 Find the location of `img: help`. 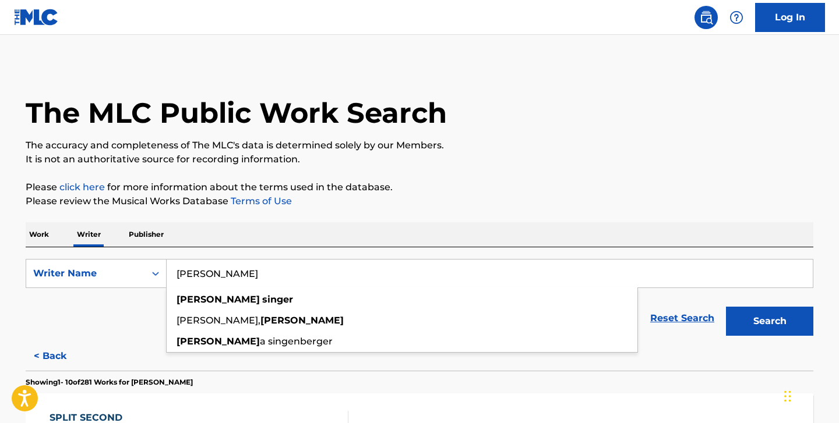

img: help is located at coordinates (736, 17).